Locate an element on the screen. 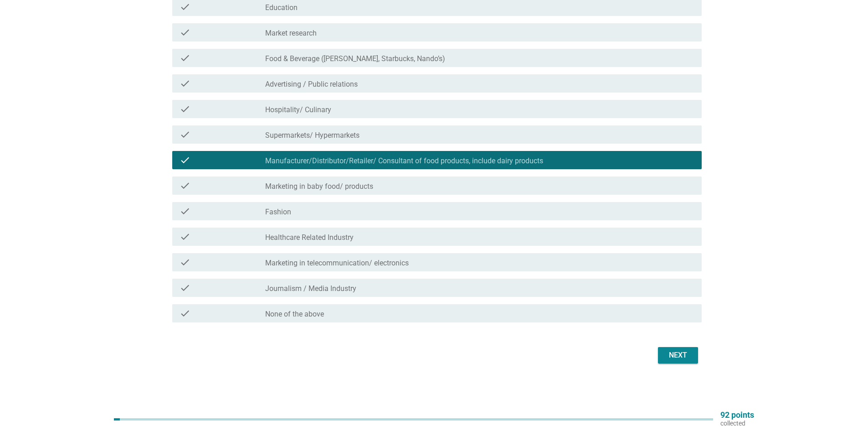 This screenshot has height=431, width=868. label: Supermarkets/ Hypermarkets is located at coordinates (312, 136).